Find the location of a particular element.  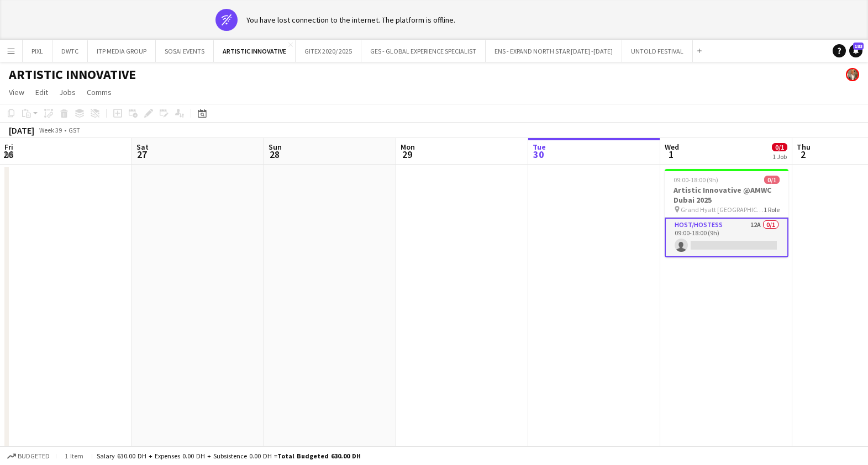

span: Budgeted is located at coordinates (34, 456).